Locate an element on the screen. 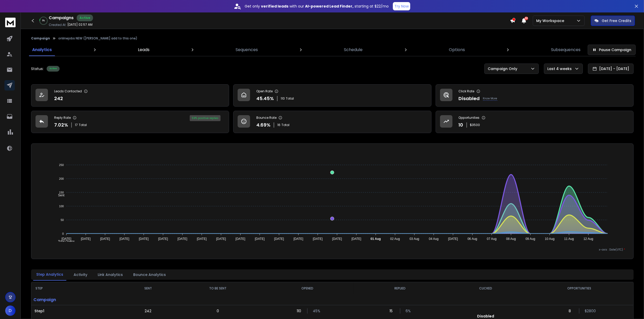  span: 17 is located at coordinates (76, 125).